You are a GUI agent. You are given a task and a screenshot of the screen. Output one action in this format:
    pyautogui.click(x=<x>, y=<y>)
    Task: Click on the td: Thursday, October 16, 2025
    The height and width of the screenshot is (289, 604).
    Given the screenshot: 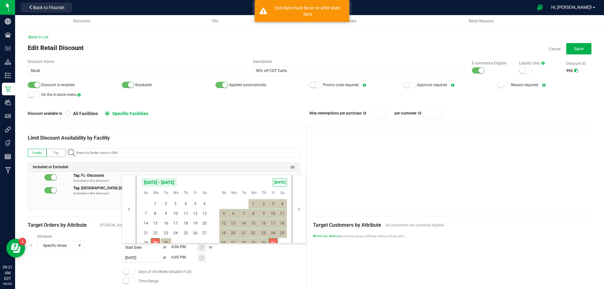 What is the action you would take?
    pyautogui.click(x=264, y=223)
    